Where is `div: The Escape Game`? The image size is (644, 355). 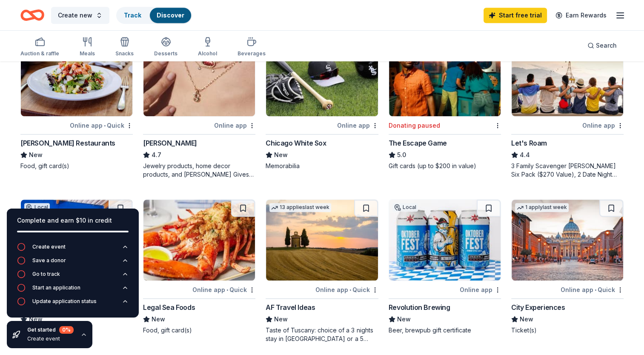 div: The Escape Game is located at coordinates (418, 143).